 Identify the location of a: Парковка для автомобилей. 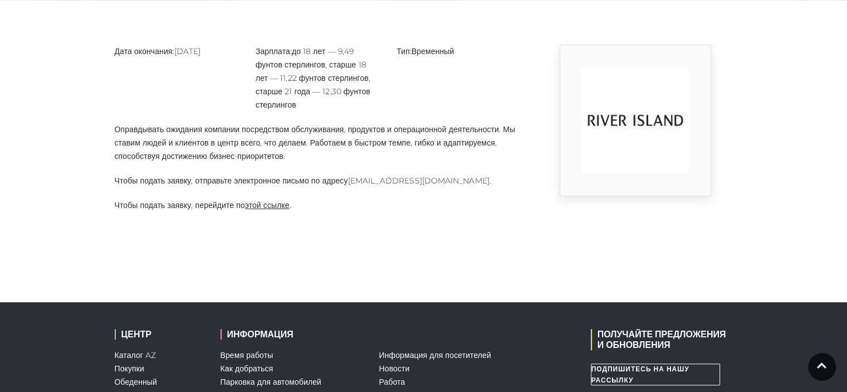
(271, 382).